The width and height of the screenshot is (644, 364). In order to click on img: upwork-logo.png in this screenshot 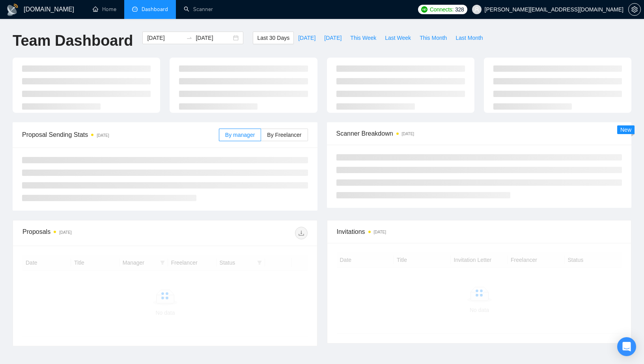, I will do `click(424, 9)`.